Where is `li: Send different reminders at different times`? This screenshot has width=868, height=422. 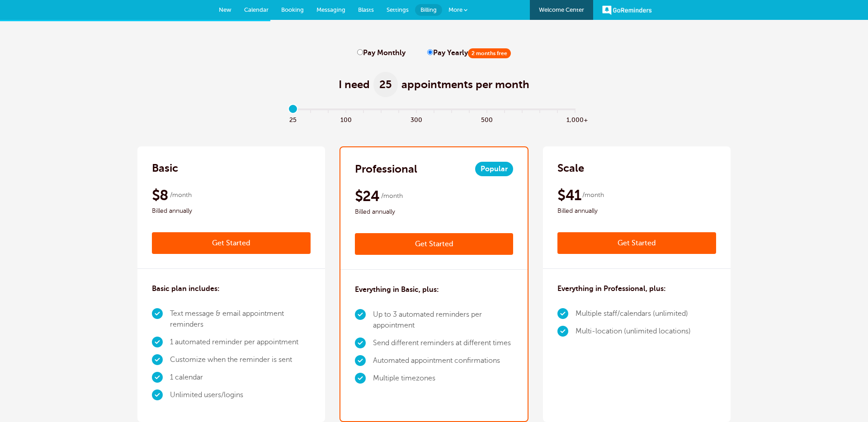 li: Send different reminders at different times is located at coordinates (443, 343).